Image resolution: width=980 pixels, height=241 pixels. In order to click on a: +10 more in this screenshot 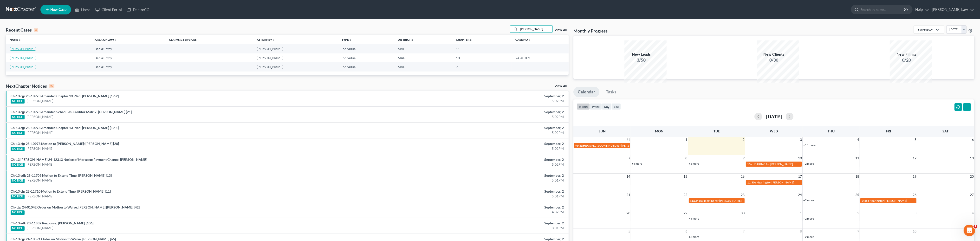, I will do `click(809, 145)`.